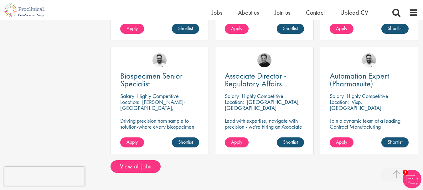 The width and height of the screenshot is (423, 190). What do you see at coordinates (217, 13) in the screenshot?
I see `a: Jobs` at bounding box center [217, 13].